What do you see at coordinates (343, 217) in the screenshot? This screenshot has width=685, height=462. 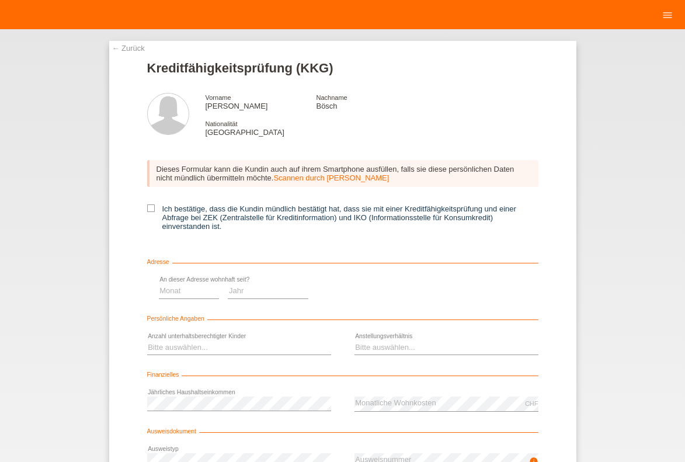 I see `label: Ich bestätige, dass die Kundin mündlich bestätigt hat, dass sie mit einer Kreditfähigkeitsprüfung...` at bounding box center [343, 217].